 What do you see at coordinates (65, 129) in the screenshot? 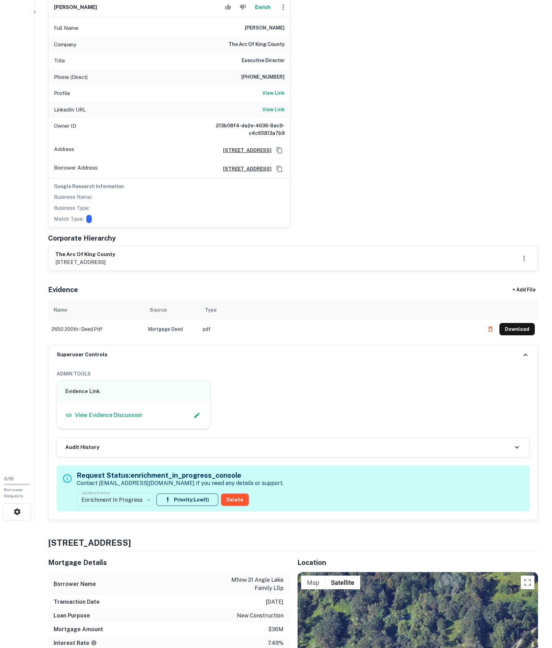
I see `p: Owner ID` at bounding box center [65, 129].